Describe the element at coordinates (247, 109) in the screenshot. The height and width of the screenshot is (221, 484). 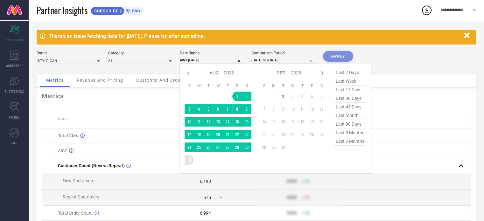
I see `td: Sat Aug 09 2025` at that location.